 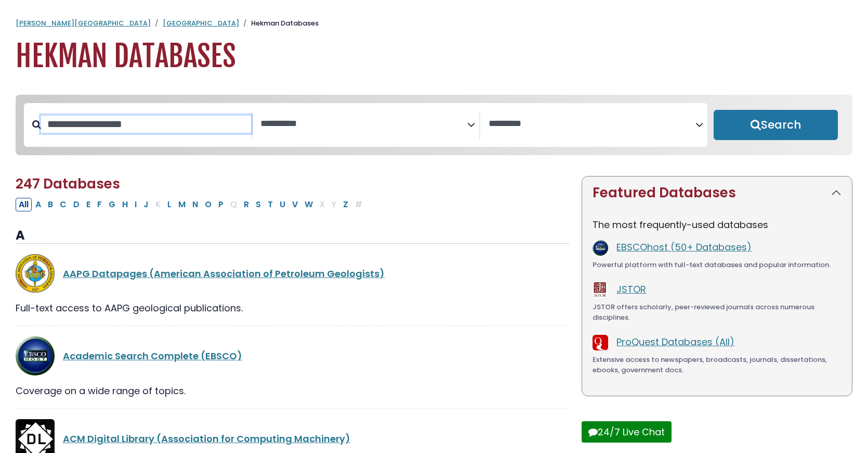 I want to click on a: Academic Search Complete (EBSCO), so click(x=152, y=355).